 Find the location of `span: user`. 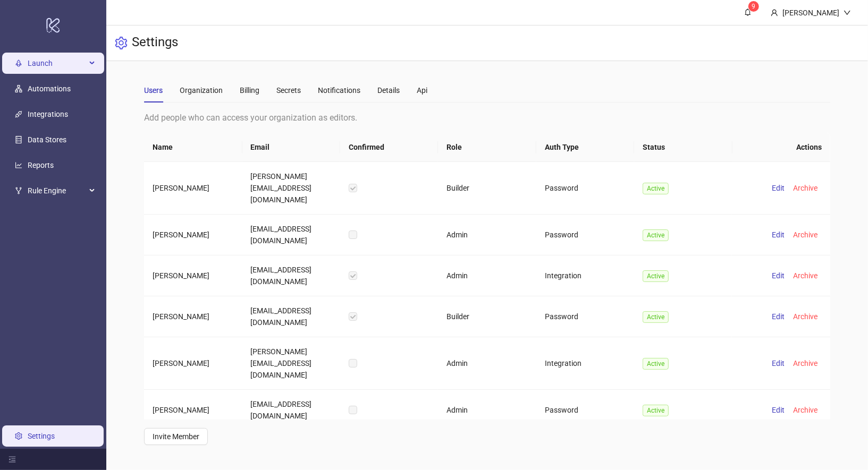

span: user is located at coordinates (774, 13).